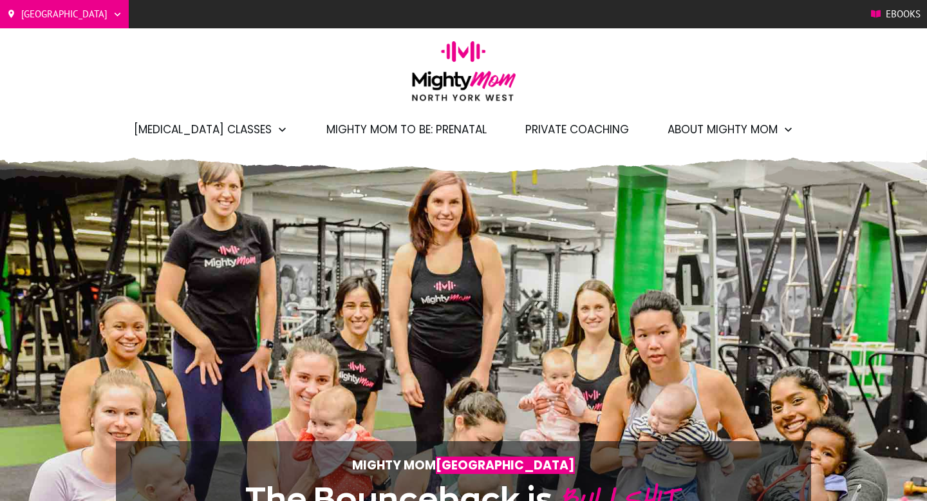  I want to click on span: Ebooks, so click(904, 14).